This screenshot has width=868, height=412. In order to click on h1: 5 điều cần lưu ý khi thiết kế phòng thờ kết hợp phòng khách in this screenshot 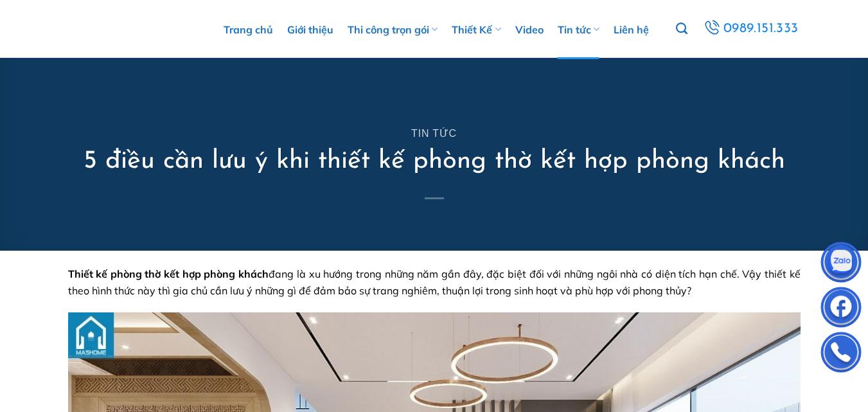, I will do `click(434, 162)`.